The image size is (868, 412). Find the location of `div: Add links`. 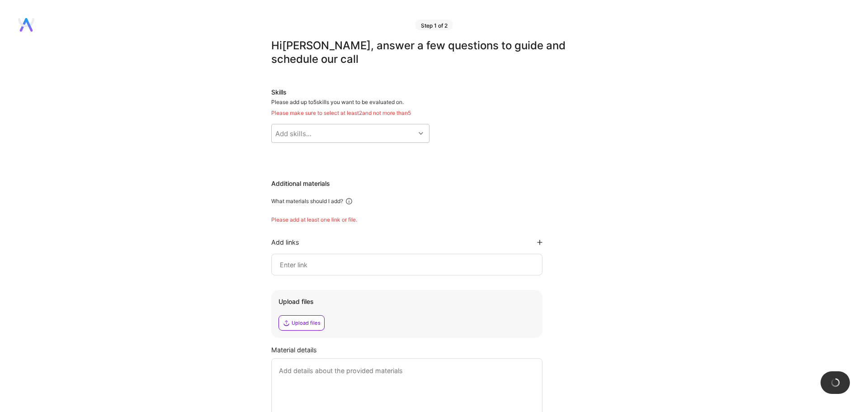

div: Add links is located at coordinates (285, 242).